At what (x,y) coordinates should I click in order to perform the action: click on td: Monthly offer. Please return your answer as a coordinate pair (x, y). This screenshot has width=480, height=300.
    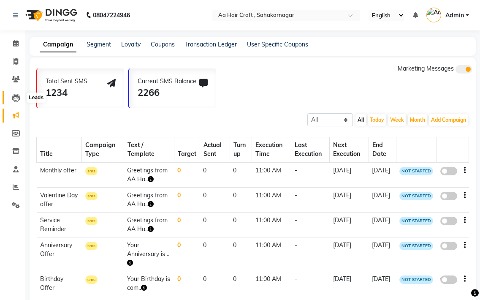
    Looking at the image, I should click on (59, 175).